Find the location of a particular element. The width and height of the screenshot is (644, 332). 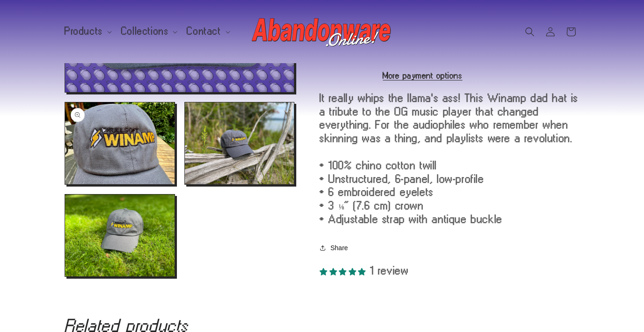

summary: Contact is located at coordinates (207, 31).